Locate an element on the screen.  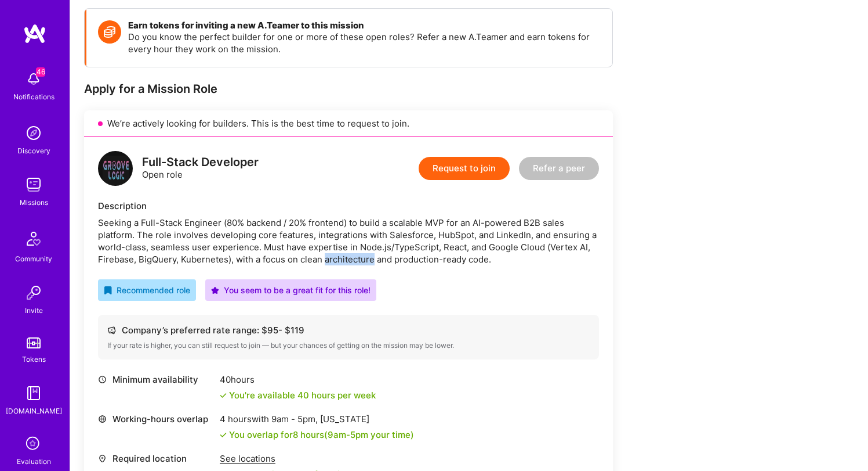
i: icon PurpleStar is located at coordinates (215, 290).